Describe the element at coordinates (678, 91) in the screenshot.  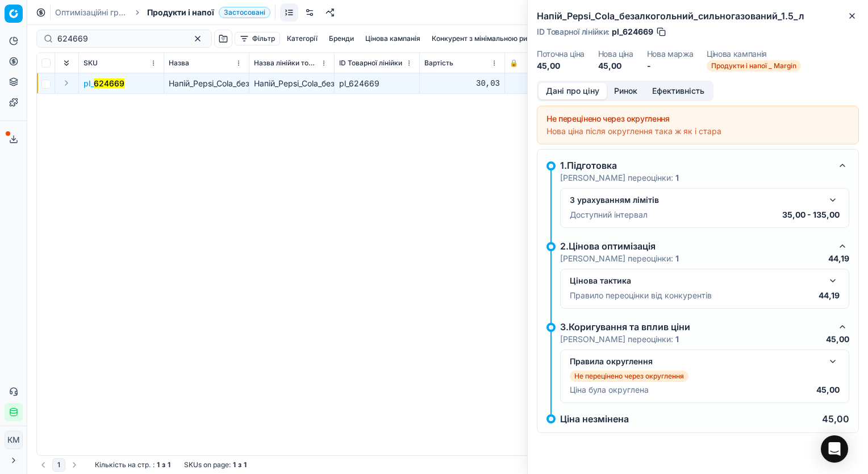
I see `button: Ефективність` at that location.